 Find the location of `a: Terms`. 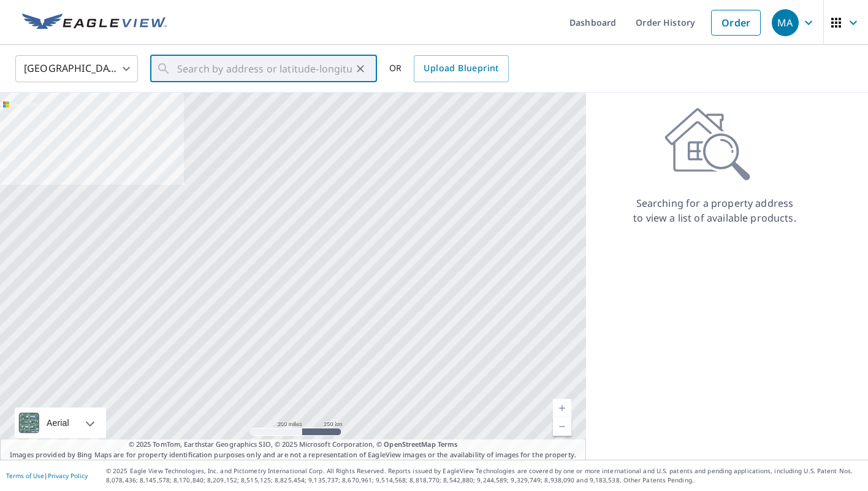

a: Terms is located at coordinates (448, 444).